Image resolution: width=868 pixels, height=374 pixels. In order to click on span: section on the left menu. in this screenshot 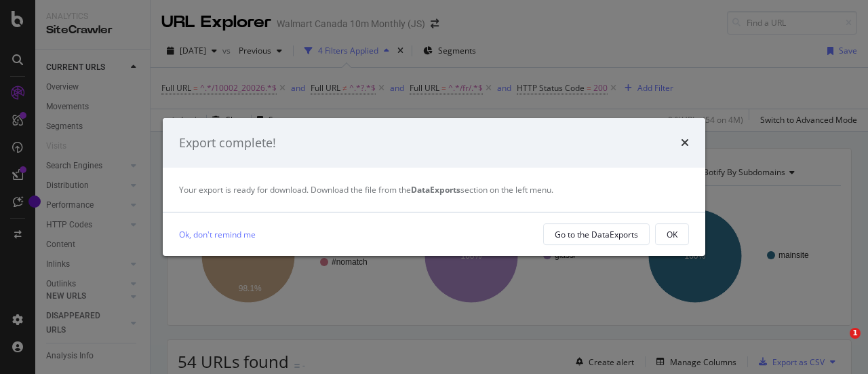, I will do `click(482, 190)`.